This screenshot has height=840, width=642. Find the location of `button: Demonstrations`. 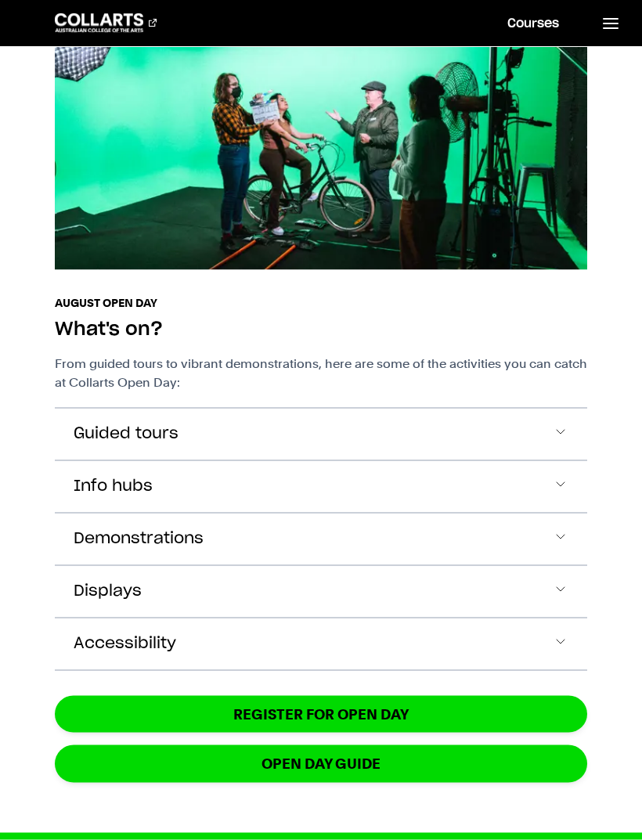

button: Demonstrations is located at coordinates (321, 539).